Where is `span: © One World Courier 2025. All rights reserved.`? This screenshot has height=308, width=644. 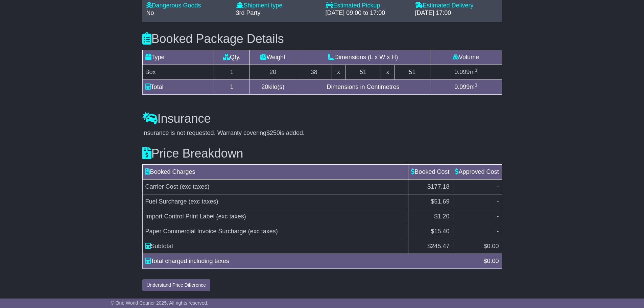 span: © One World Courier 2025. All rights reserved. is located at coordinates (159, 303).